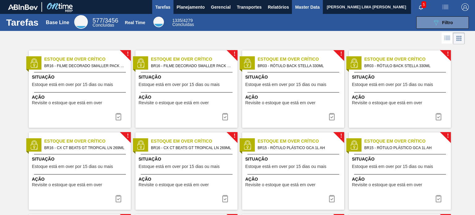  Describe the element at coordinates (424, 5) in the screenshot. I see `span: 5` at that location.